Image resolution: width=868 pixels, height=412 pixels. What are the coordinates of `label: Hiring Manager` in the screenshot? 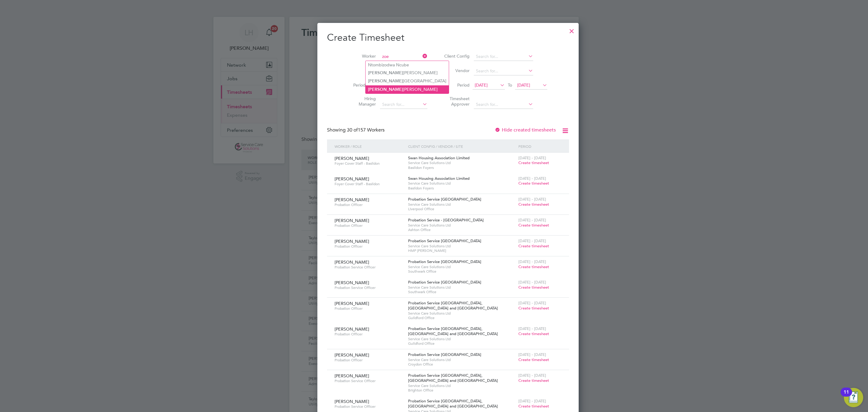 It's located at (362, 101).